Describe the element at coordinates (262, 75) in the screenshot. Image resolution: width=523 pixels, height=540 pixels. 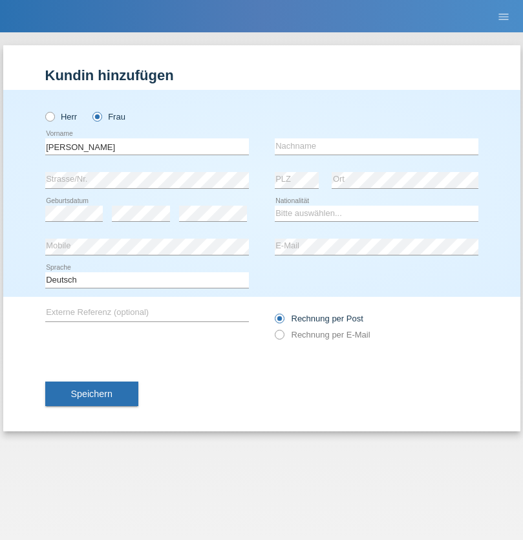
I see `h1: Kundin hinzufügen` at that location.